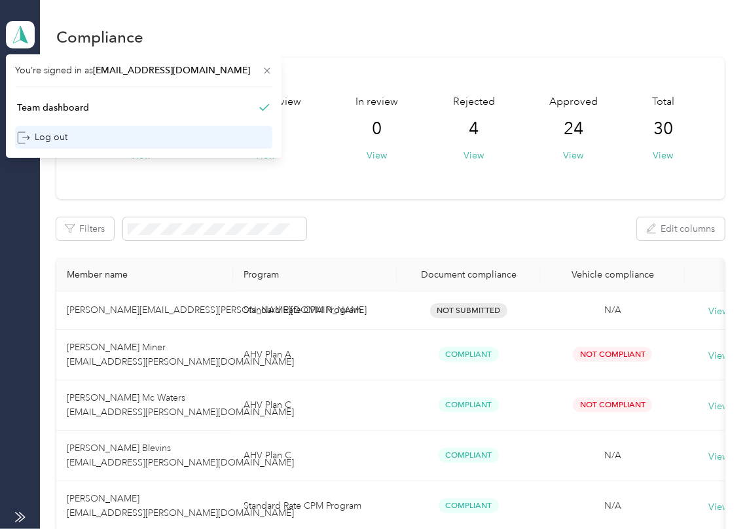 Image resolution: width=747 pixels, height=529 pixels. I want to click on h1: Compliance, so click(100, 37).